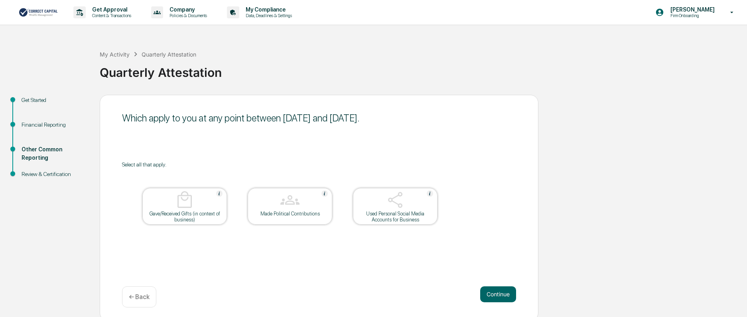 The width and height of the screenshot is (747, 317). I want to click on p: Get Approval, so click(110, 10).